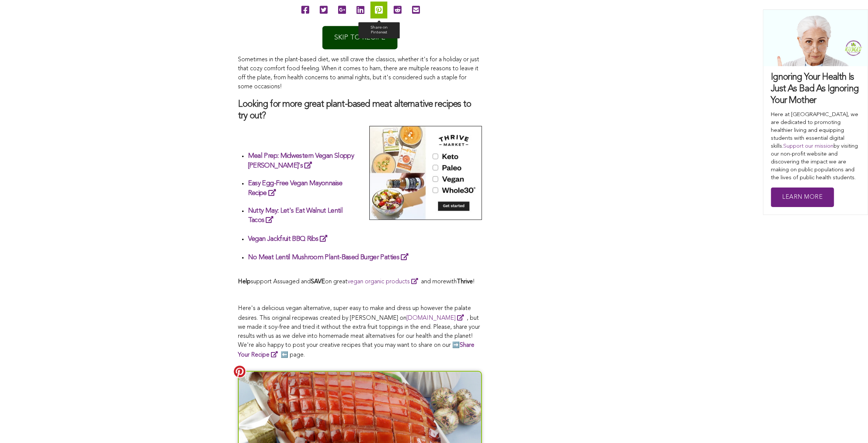 The height and width of the screenshot is (443, 868). Describe the element at coordinates (465, 282) in the screenshot. I see `span: Thrive` at that location.